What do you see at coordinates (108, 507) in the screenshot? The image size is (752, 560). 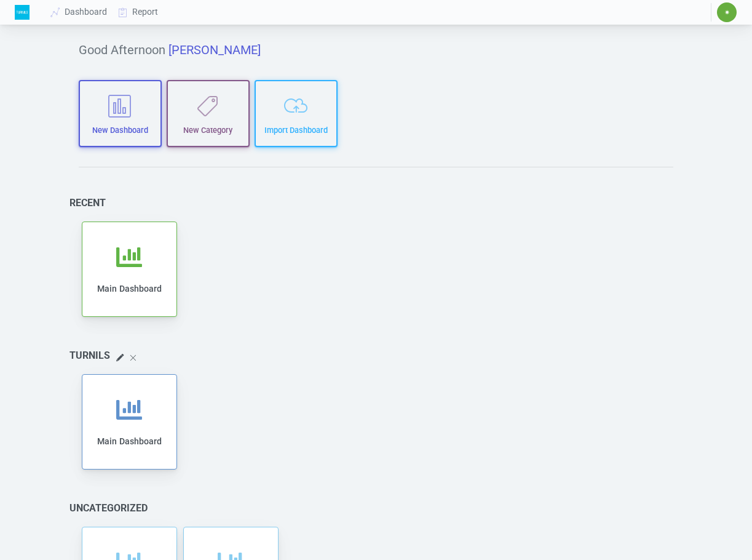 I see `h6: Uncategorized` at bounding box center [108, 507].